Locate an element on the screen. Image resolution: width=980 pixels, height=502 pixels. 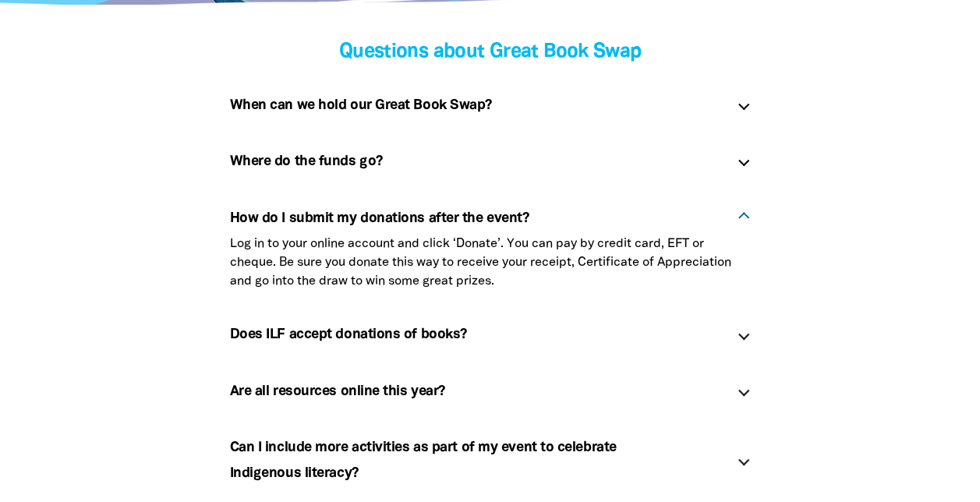
h5: Where do the funds go? is located at coordinates (477, 161).